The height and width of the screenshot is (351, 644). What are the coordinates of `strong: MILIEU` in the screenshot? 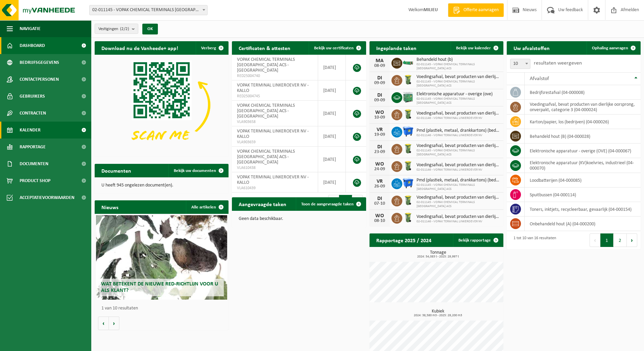 It's located at (431, 10).